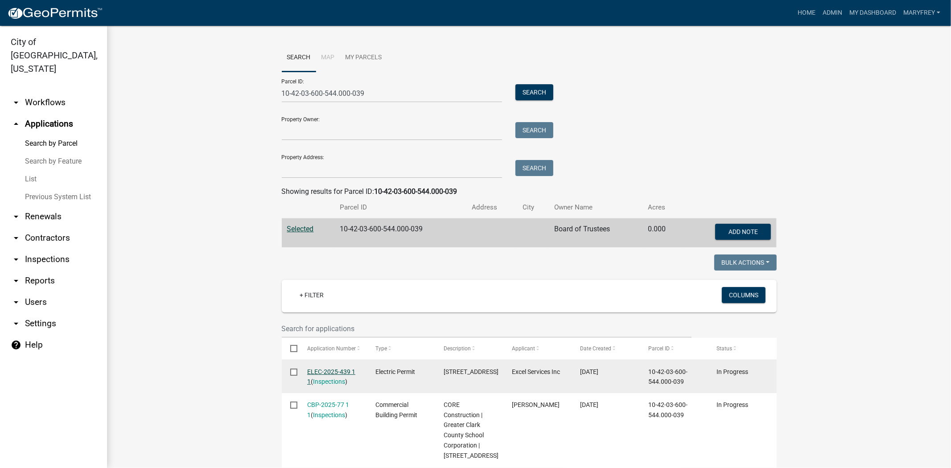 The image size is (951, 468). What do you see at coordinates (605, 349) in the screenshot?
I see `datatable-header-cell: Date Created` at bounding box center [605, 349].